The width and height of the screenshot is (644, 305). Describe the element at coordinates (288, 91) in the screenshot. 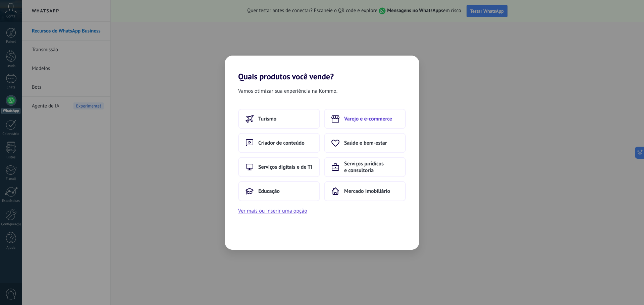

I see `span: Vamos otimizar sua experiência na Kommo.` at that location.